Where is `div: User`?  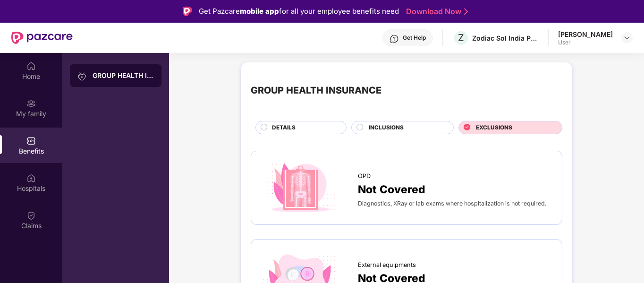
div: User is located at coordinates (586, 43).